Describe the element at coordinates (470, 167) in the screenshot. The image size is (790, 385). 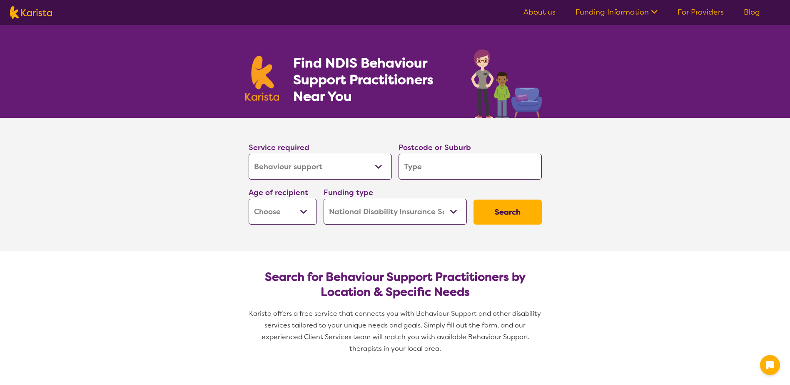
I see `input: Type` at that location.